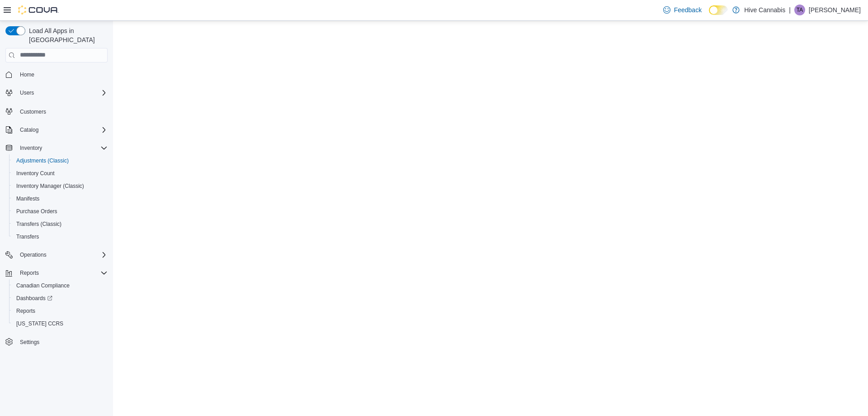 The width and height of the screenshot is (868, 416). What do you see at coordinates (60, 237) in the screenshot?
I see `button: Transfers` at bounding box center [60, 237].